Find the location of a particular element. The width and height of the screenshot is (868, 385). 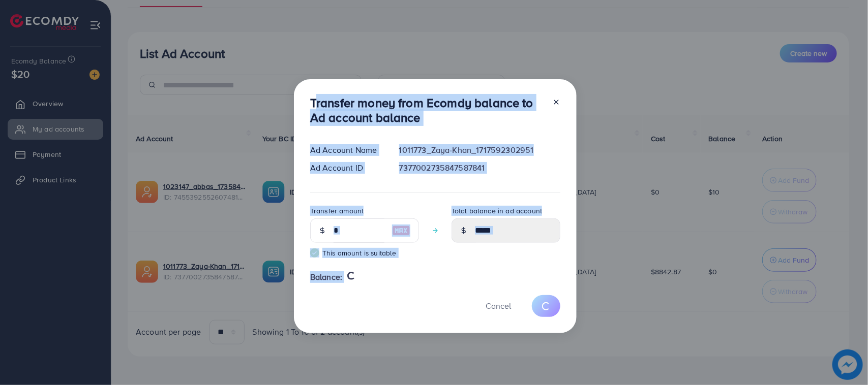

label: Transfer amount is located at coordinates (337, 211).